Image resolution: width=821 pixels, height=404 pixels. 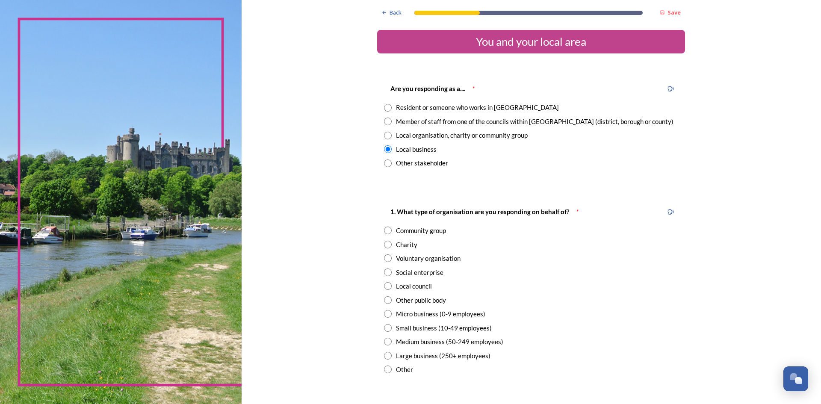 What do you see at coordinates (444, 328) in the screenshot?
I see `div: Small business (10-49 employees)` at bounding box center [444, 328].